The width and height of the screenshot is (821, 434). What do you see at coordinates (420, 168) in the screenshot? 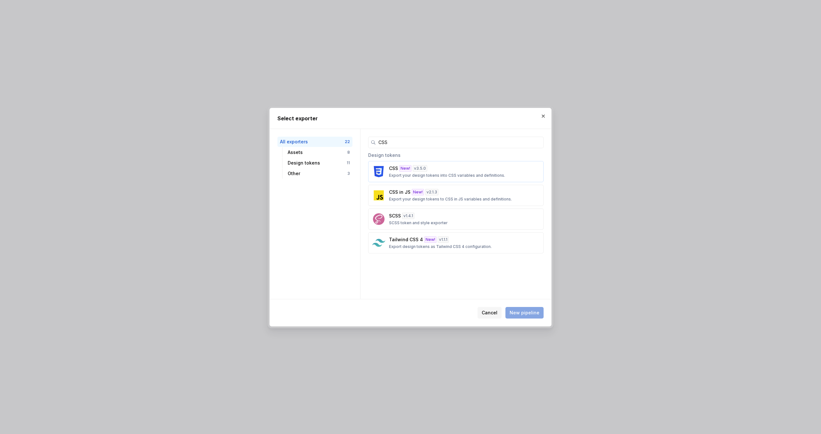
I see `div: v 3.5.0` at bounding box center [420, 168].